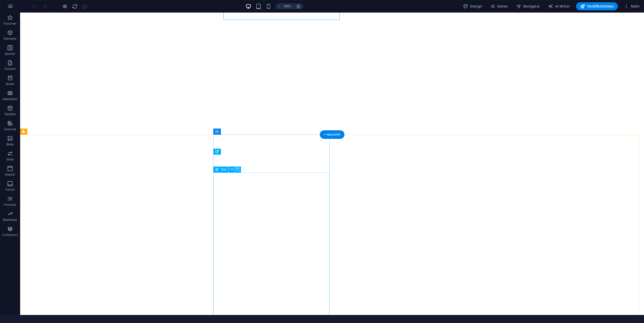 The width and height of the screenshot is (644, 323). I want to click on span: Design, so click(473, 6).